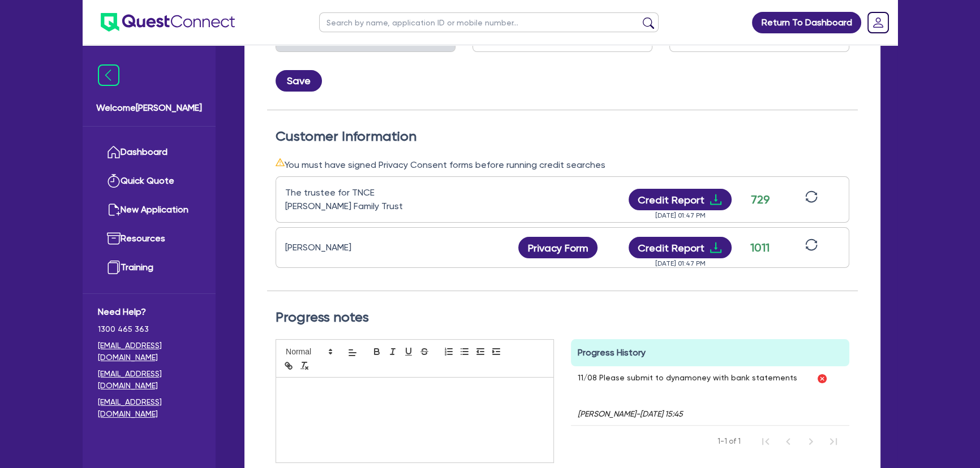 This screenshot has width=980, height=468. I want to click on div: You must have signed Privacy Consent forms before running credit searches, so click(562, 164).